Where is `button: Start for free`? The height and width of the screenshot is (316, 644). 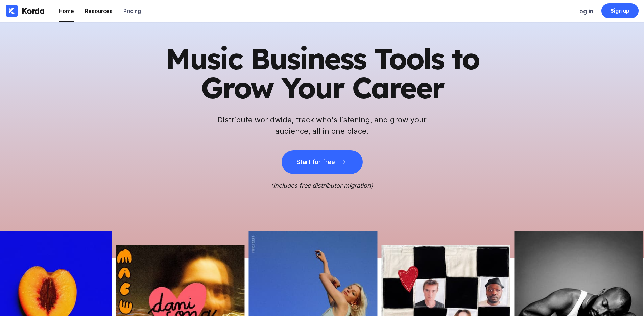 button: Start for free is located at coordinates (322, 162).